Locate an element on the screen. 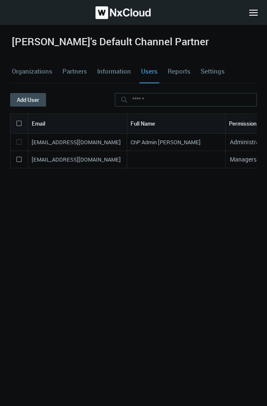 The height and width of the screenshot is (406, 267). nx-search-highlight: Managers is located at coordinates (243, 159).